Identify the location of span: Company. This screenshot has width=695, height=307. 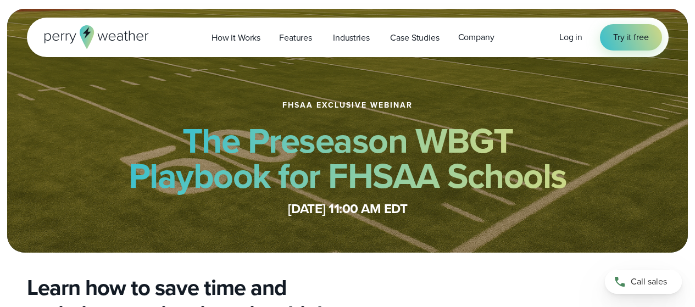
(477, 37).